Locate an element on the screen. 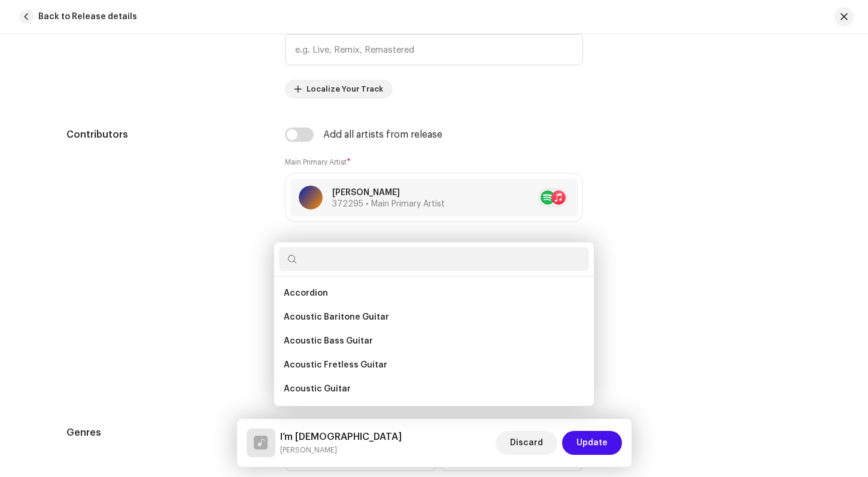 Image resolution: width=868 pixels, height=477 pixels. span: Acoustic Baritone Guitar is located at coordinates (337, 317).